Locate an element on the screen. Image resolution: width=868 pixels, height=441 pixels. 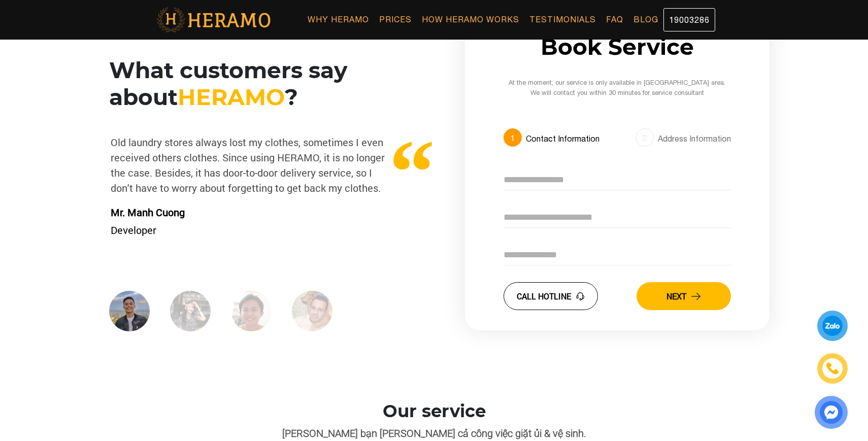
h3: Book Service is located at coordinates (617, 47).